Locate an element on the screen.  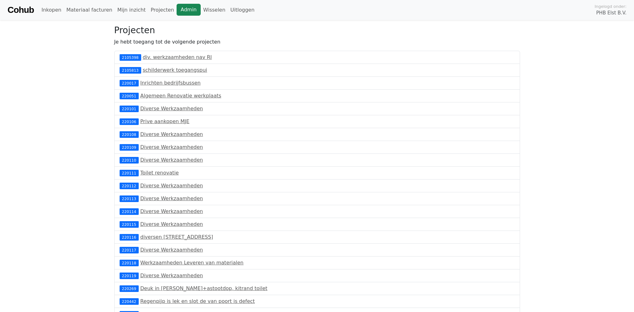
a: Cohub is located at coordinates (21, 10).